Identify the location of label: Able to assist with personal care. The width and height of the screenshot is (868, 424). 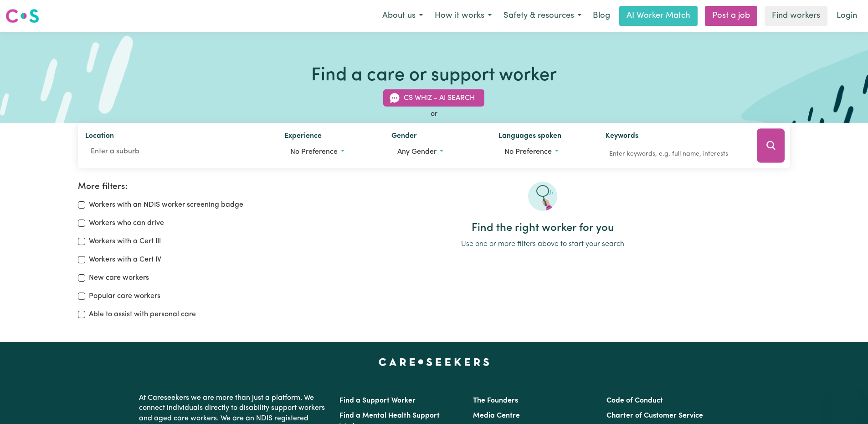
(142, 315).